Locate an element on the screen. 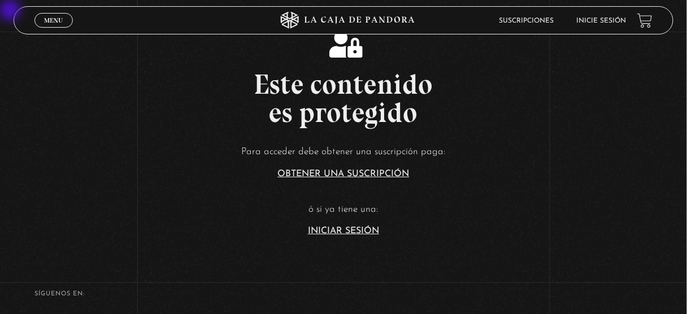 This screenshot has height=314, width=687. a: Inicie sesión is located at coordinates (602, 21).